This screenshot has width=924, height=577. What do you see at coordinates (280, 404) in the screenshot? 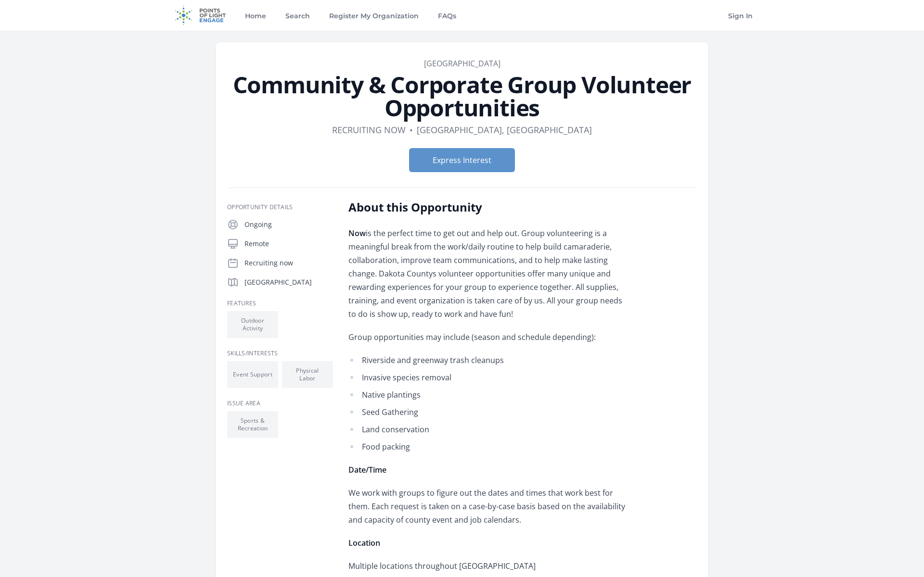
I see `h3: Issue area` at bounding box center [280, 404].